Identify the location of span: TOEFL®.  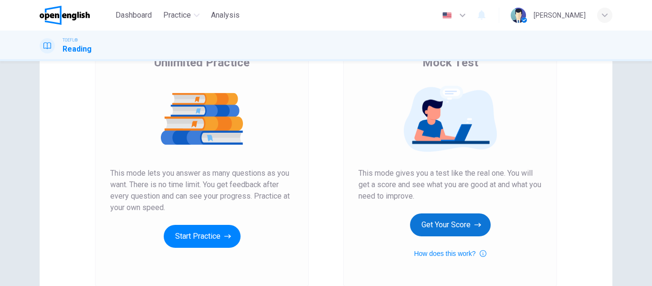
(70, 40).